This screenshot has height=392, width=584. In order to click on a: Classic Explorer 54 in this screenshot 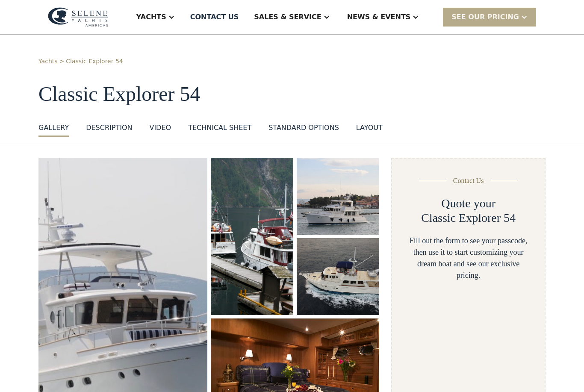, I will do `click(94, 61)`.